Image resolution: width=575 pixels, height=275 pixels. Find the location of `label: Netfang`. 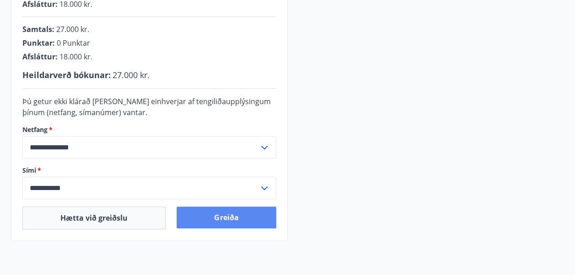

label: Netfang is located at coordinates (149, 130).